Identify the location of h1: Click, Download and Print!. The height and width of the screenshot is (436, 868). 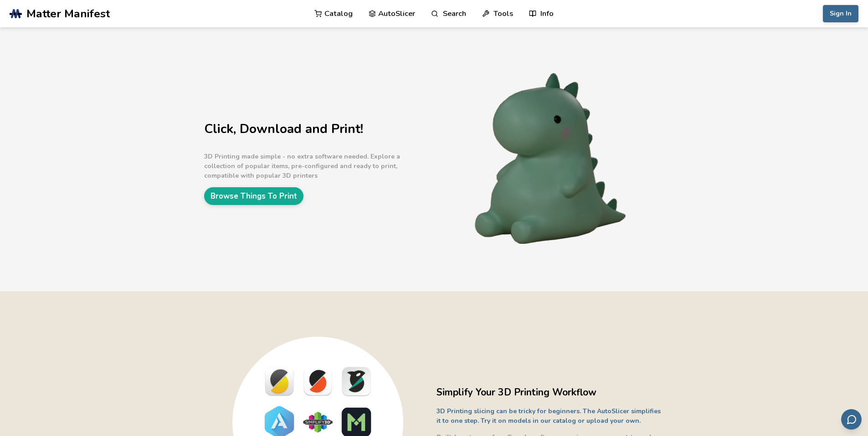
(318, 129).